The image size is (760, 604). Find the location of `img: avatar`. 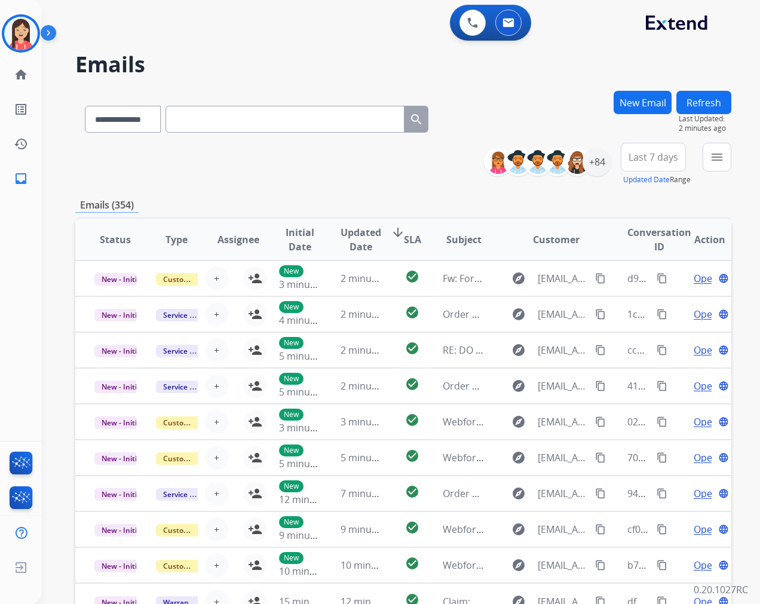

img: avatar is located at coordinates (21, 33).